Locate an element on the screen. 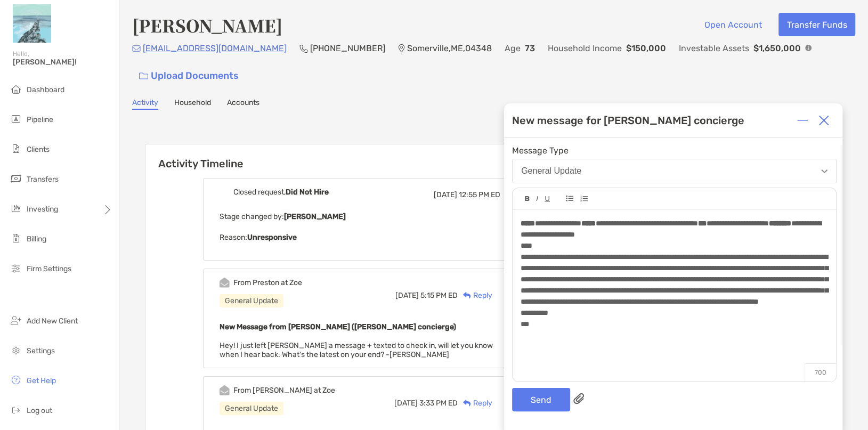 This screenshot has height=430, width=868. button: Send is located at coordinates (541, 400).